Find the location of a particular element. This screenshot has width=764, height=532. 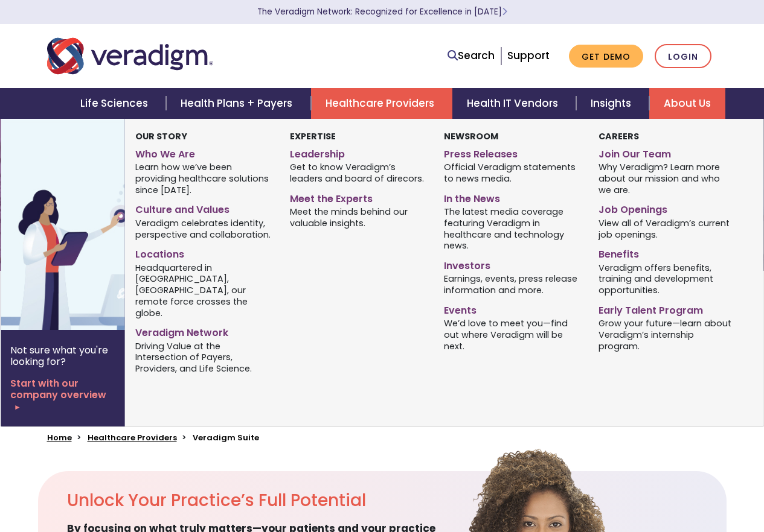

span: We’d love to meet you—find out where Veradigm will be next. is located at coordinates (512, 335).